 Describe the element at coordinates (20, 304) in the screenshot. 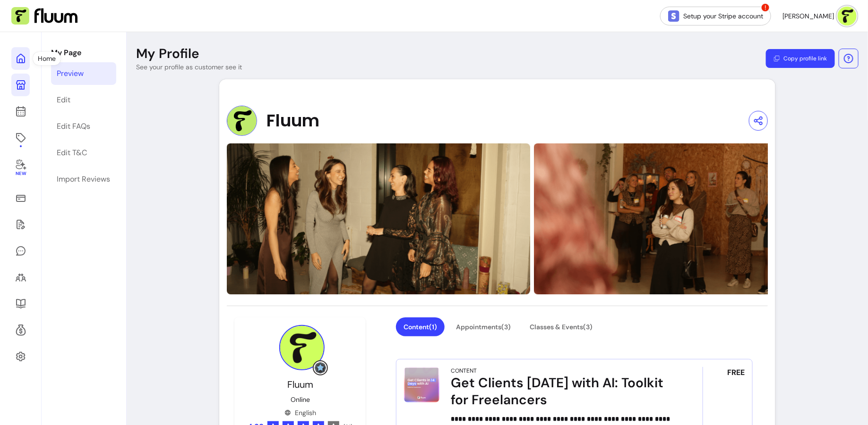

I see `a: Resources` at that location.